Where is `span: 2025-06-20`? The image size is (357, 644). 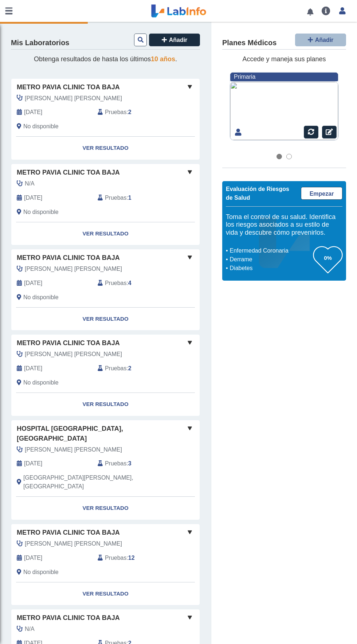 span: 2025-06-20 is located at coordinates (33, 558).